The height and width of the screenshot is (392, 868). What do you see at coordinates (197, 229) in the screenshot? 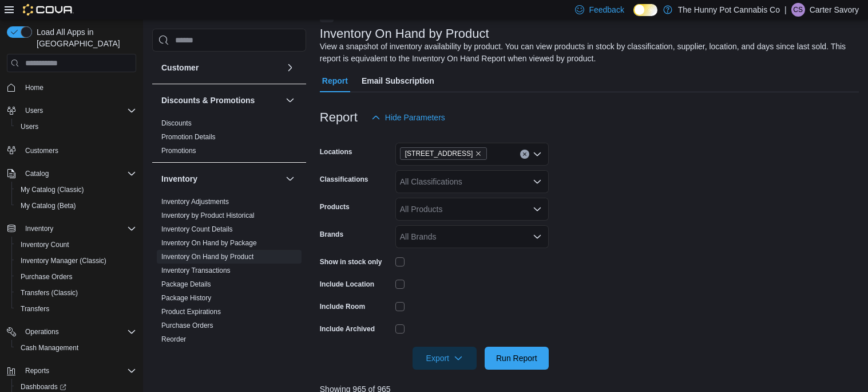
I see `a: Inventory Count Details` at bounding box center [197, 229].